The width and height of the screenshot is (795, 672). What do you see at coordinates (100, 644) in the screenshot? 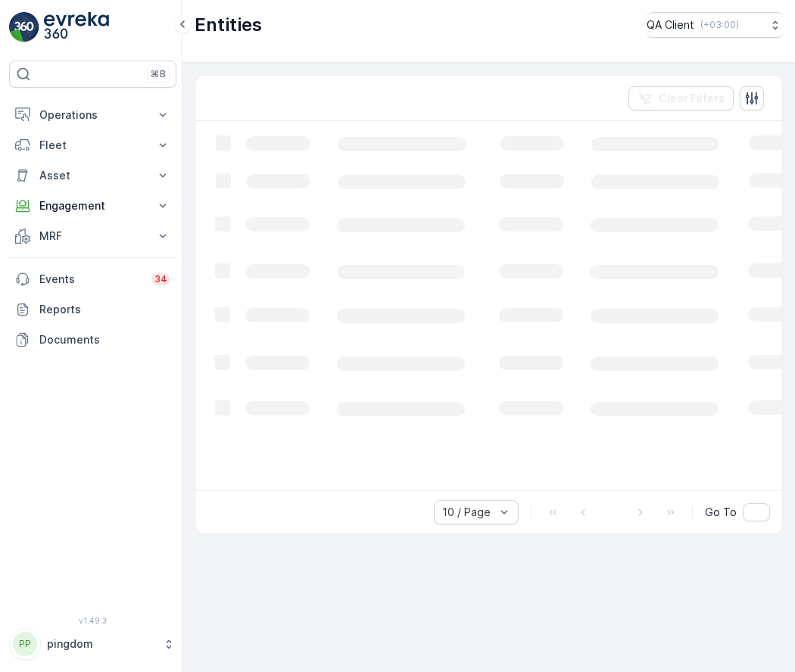
I see `p: pingdom` at bounding box center [100, 644].